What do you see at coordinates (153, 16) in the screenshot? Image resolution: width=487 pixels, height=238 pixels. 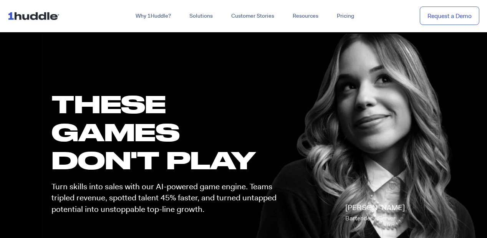 I see `a: Why 1Huddle?` at bounding box center [153, 16].